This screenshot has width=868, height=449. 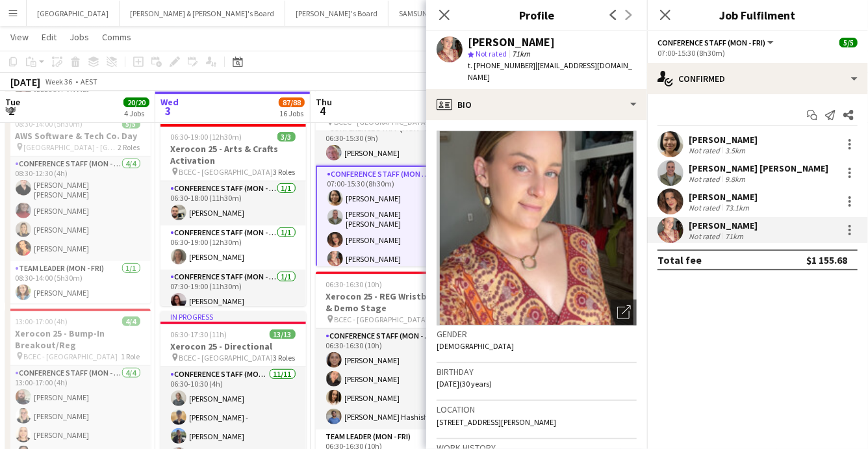 I want to click on span: 13/13, so click(x=283, y=334).